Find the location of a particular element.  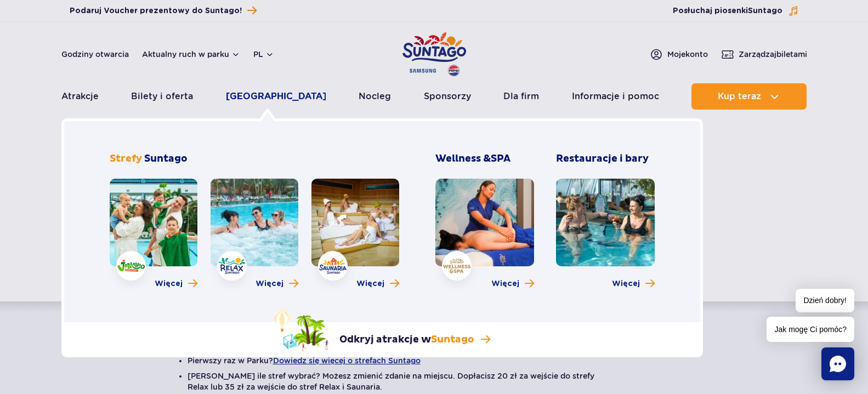

a: Więcej o Wellness & SPA is located at coordinates (513, 284).